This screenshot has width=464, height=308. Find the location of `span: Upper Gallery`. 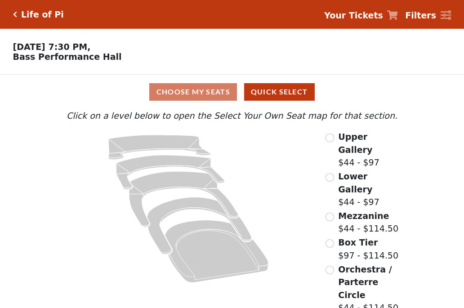

span: Upper Gallery is located at coordinates (356, 143).